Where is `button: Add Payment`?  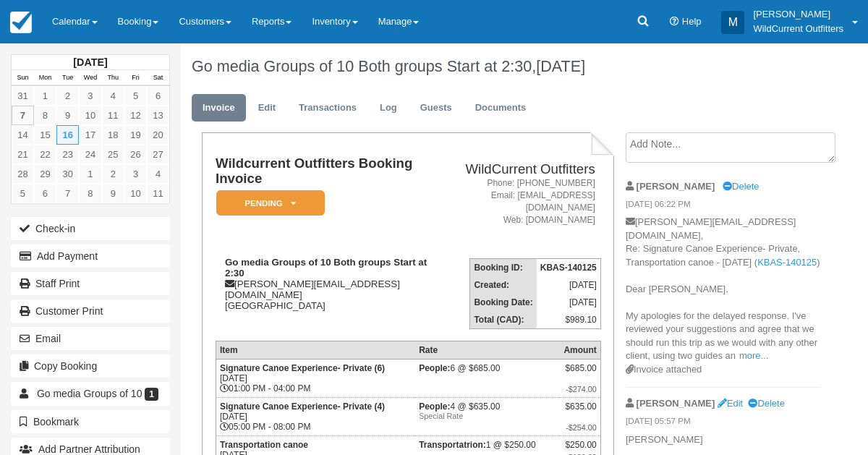 button: Add Payment is located at coordinates (90, 256).